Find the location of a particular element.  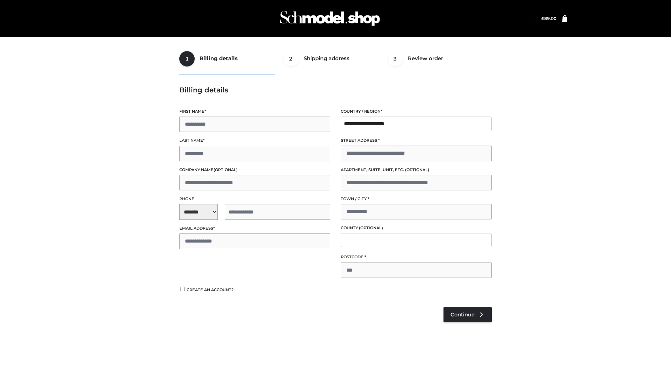

label: County is located at coordinates (416, 228).